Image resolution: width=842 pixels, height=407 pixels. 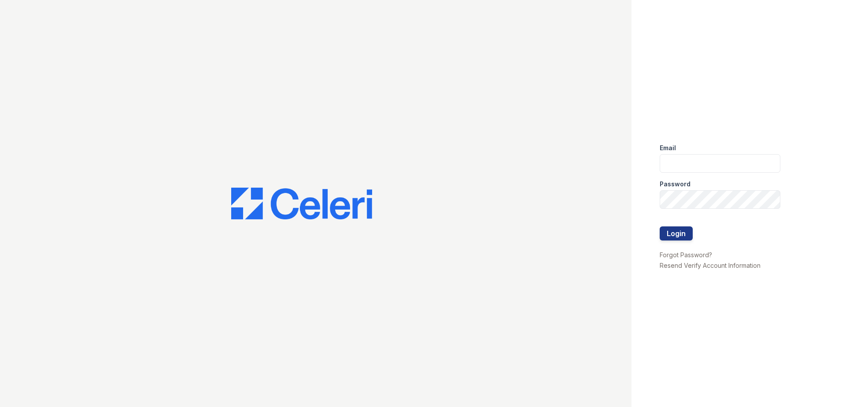 I want to click on a: Resend Verify Account Information, so click(x=710, y=265).